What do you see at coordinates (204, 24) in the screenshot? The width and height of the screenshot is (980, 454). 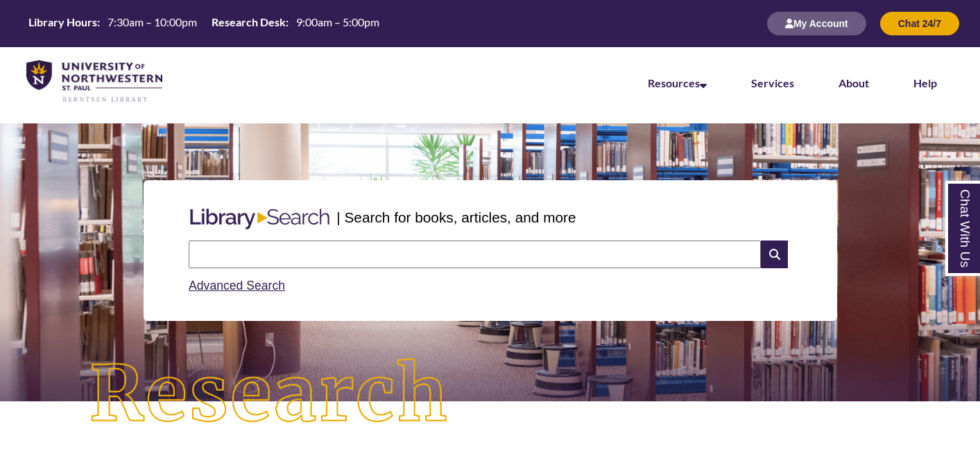 I see `a: Hours Today` at bounding box center [204, 24].